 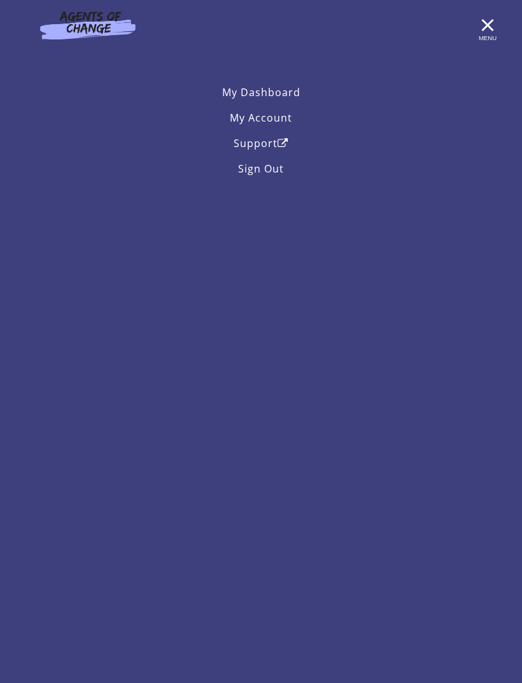 I want to click on a: My Dashboard, so click(x=261, y=92).